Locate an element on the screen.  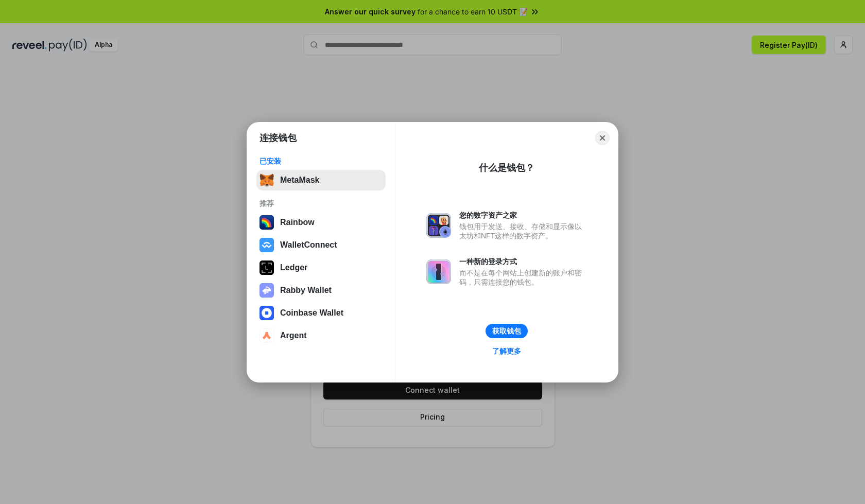
img: svg+xml,%3Csvg%20xmlns%3D%22http%3A%2F%2Fwww.w3.org%2F2000%2Fsvg%22%20width%3D%2228%22%20height%3... is located at coordinates (267, 268).